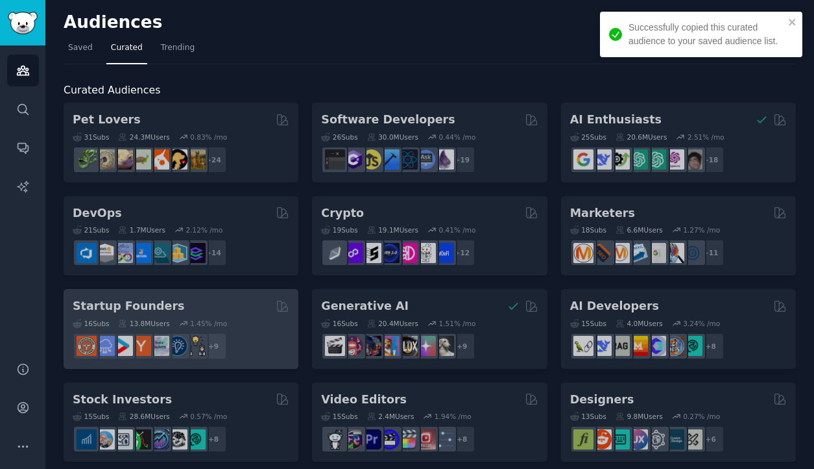 The height and width of the screenshot is (469, 814). What do you see at coordinates (178, 48) in the screenshot?
I see `span: Trending` at bounding box center [178, 48].